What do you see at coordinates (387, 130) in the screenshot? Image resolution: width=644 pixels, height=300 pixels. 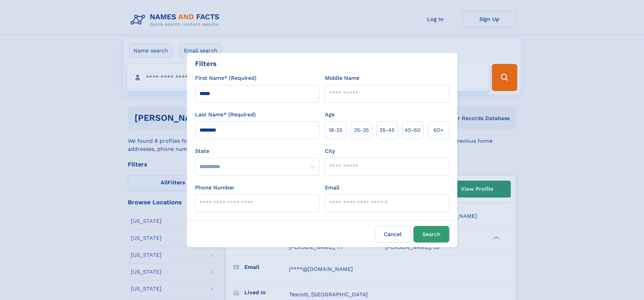 I see `span: 35‑45` at bounding box center [387, 130].